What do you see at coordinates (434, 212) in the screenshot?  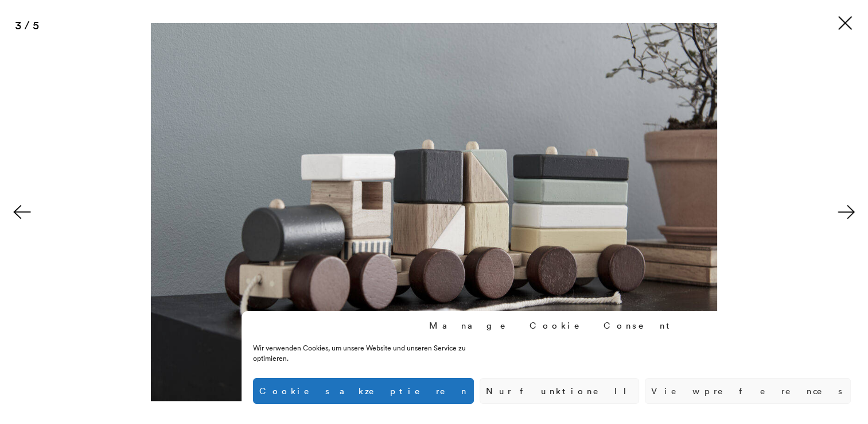 I see `img: Kids-Concept-Block-train-natural-2.jpg` at bounding box center [434, 212].